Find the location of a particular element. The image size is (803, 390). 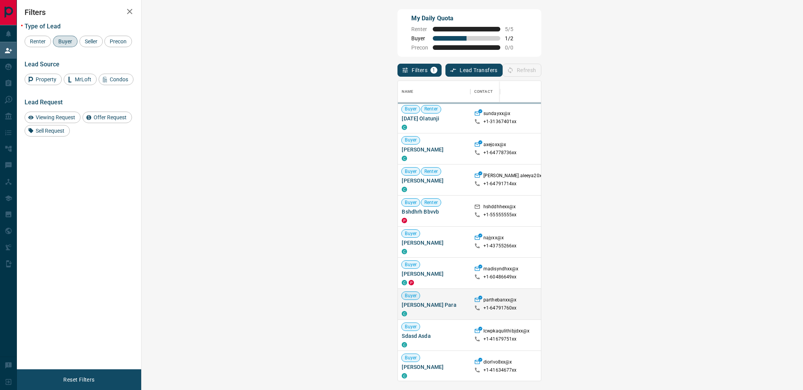

p: +1- 41679751xx is located at coordinates (500, 339).